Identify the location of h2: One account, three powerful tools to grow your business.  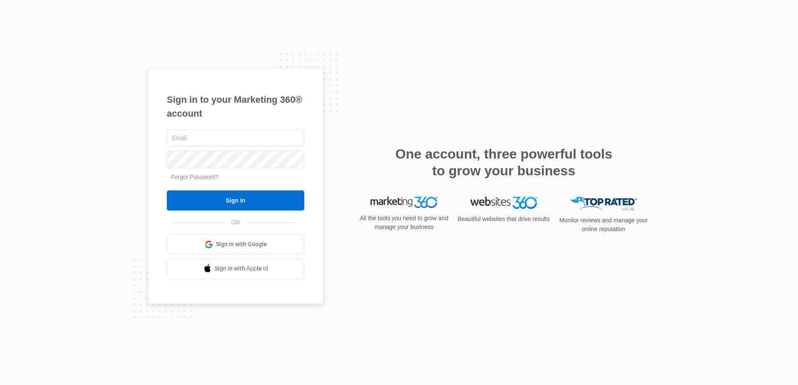
(504, 162).